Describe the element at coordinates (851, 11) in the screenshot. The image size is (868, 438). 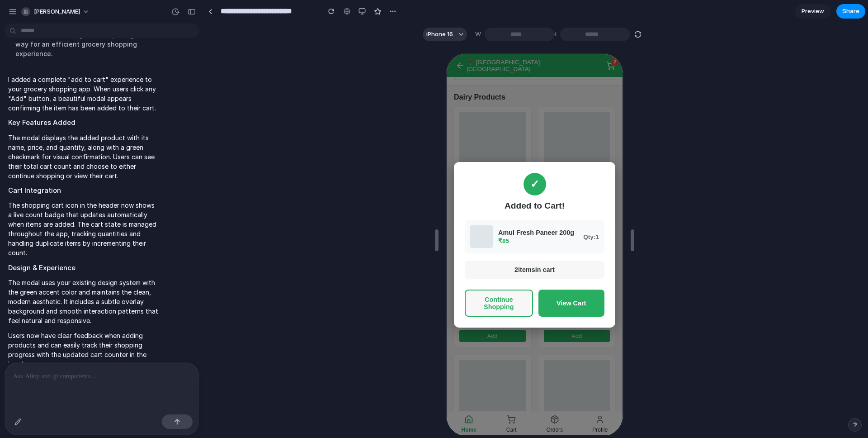
I see `button: Share` at that location.